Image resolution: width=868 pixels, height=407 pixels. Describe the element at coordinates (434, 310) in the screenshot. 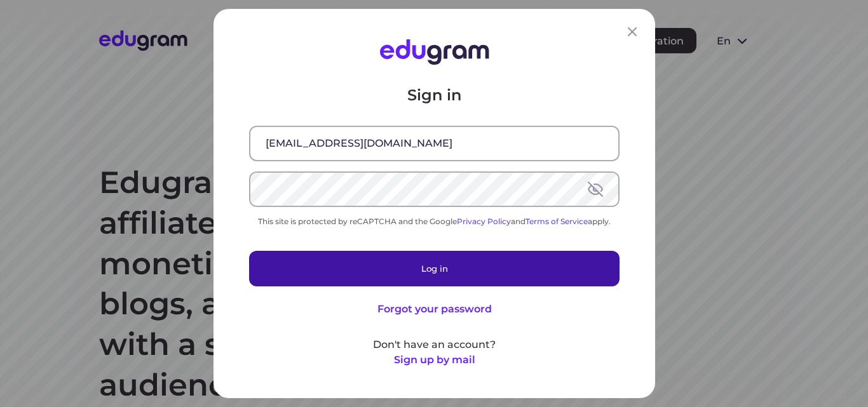

I see `button: Forgot your password` at that location.